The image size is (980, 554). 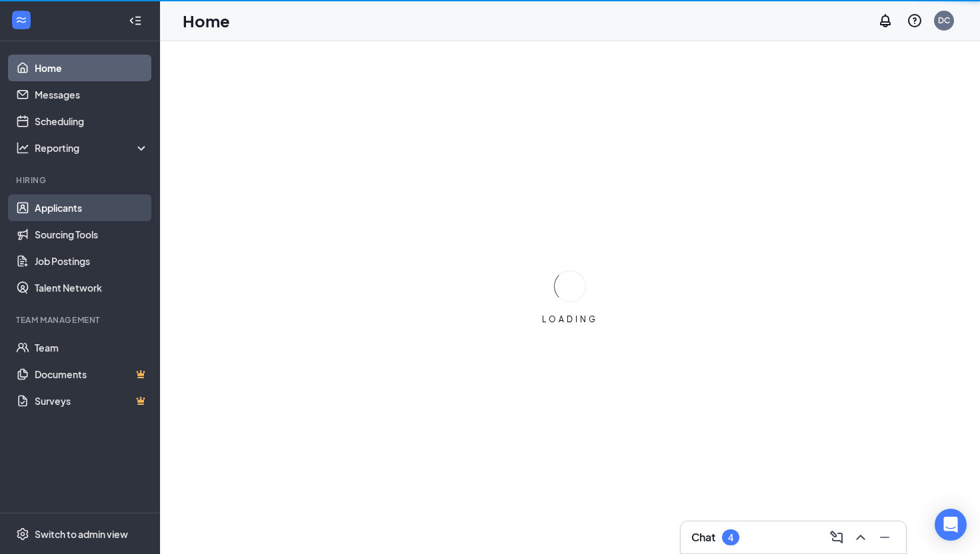 I want to click on button: Minimize, so click(x=885, y=537).